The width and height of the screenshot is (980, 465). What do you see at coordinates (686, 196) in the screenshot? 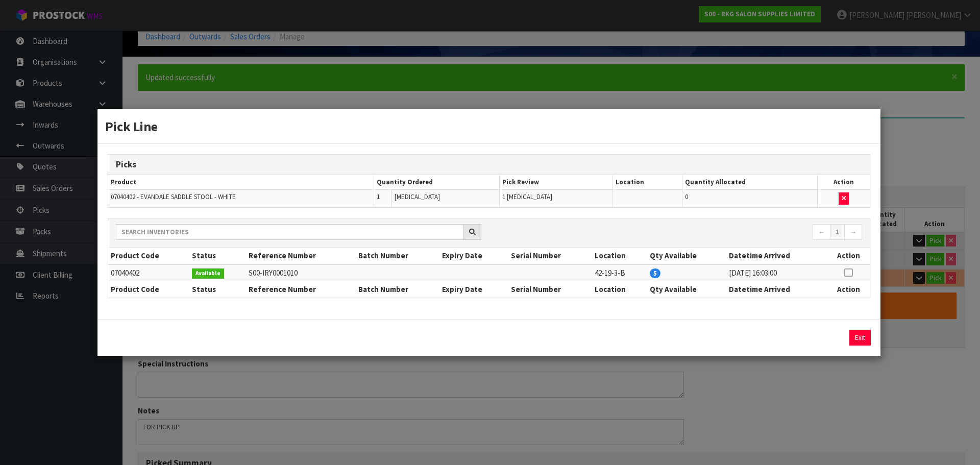
I see `span: 0` at bounding box center [686, 196].